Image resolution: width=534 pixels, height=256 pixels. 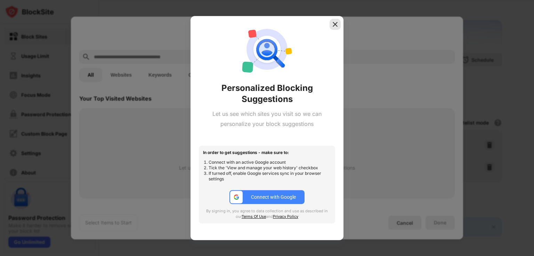 What do you see at coordinates (267, 94) in the screenshot?
I see `div: Personalized Blocking Suggestions` at bounding box center [267, 94].